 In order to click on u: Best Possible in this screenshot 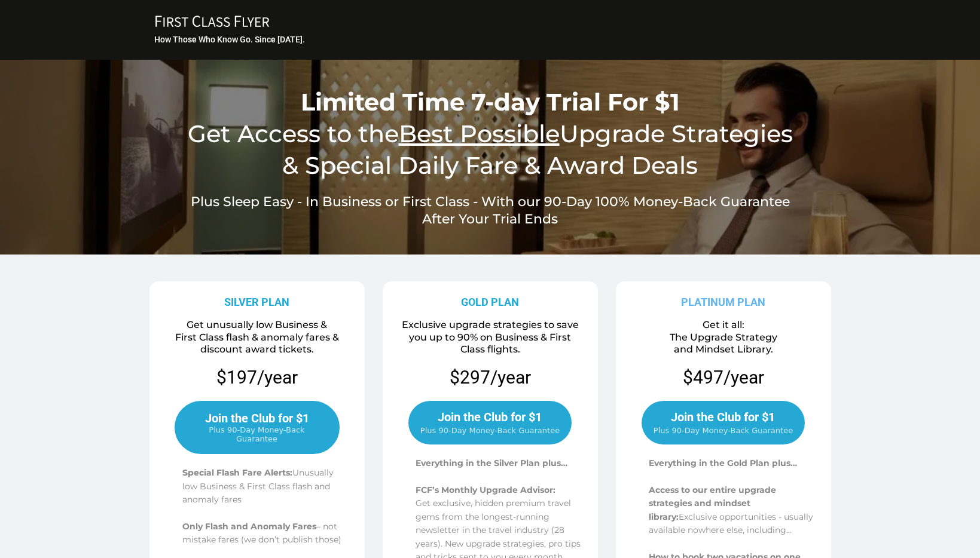, I will do `click(479, 134)`.